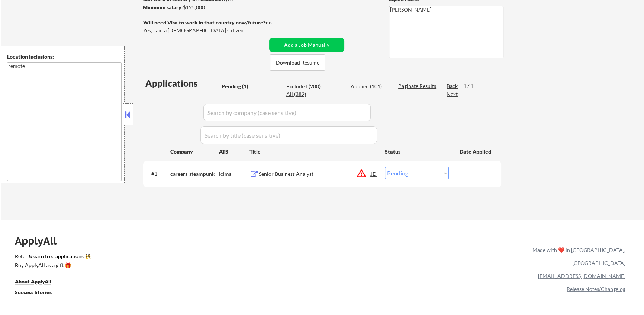 The height and width of the screenshot is (315, 644). I want to click on a: Release Notes/Changelog, so click(596, 289).